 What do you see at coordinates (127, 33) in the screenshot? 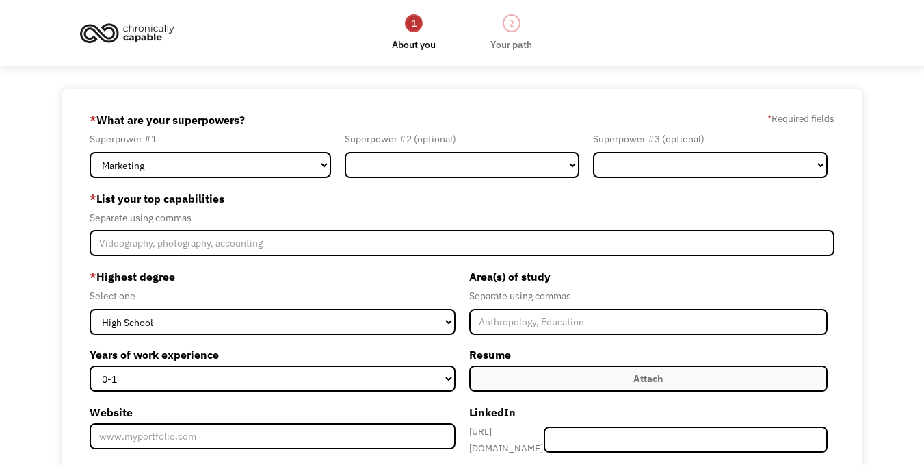
I see `img: Chronically Capable logo` at bounding box center [127, 33].